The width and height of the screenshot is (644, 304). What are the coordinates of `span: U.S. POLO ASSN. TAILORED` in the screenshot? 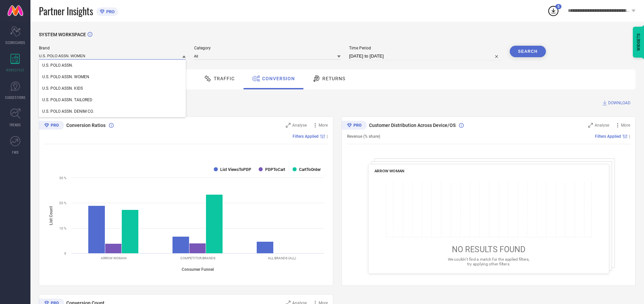 It's located at (67, 100).